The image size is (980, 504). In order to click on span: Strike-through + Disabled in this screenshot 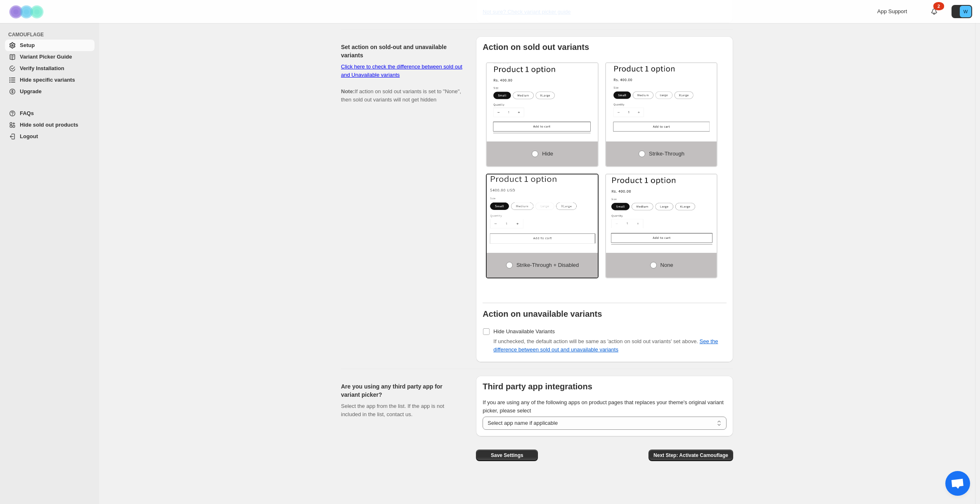, I will do `click(547, 265)`.